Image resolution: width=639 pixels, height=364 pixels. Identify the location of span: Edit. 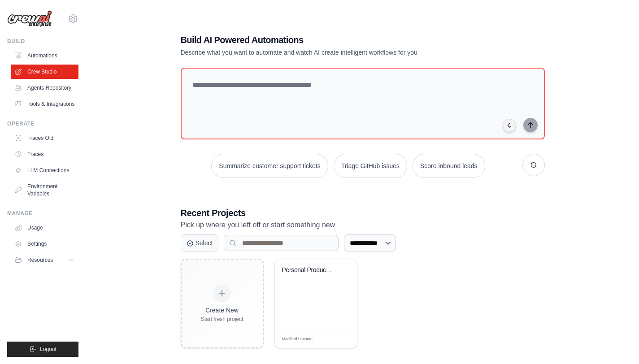
(339, 339).